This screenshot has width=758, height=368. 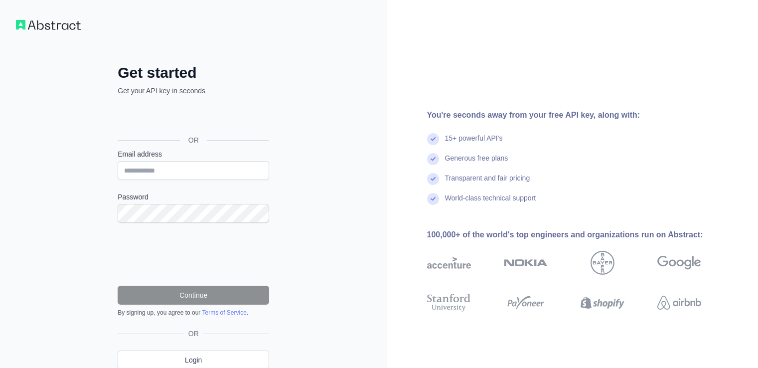 I want to click on div: 15+ powerful API's, so click(x=474, y=143).